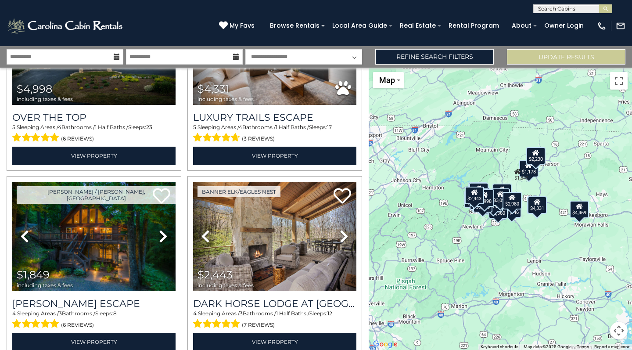 Image resolution: width=632 pixels, height=350 pixels. What do you see at coordinates (213, 89) in the screenshot?
I see `span: $4,331` at bounding box center [213, 89].